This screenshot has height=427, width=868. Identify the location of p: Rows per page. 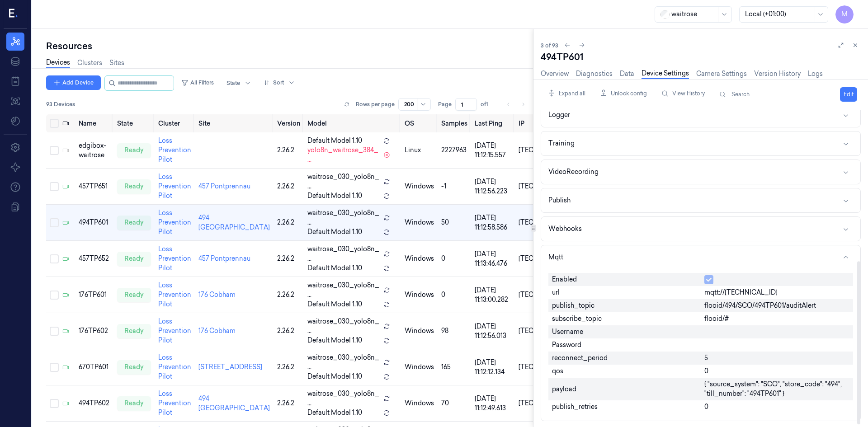
(375, 104).